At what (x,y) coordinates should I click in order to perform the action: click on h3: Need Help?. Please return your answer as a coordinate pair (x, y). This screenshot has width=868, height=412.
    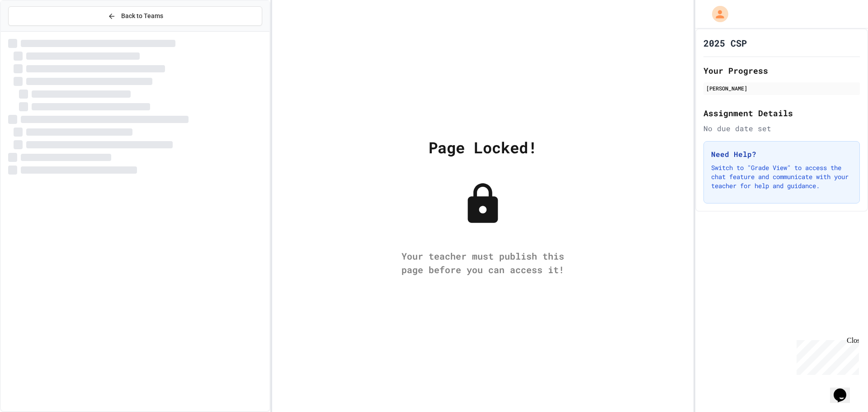
    Looking at the image, I should click on (782, 154).